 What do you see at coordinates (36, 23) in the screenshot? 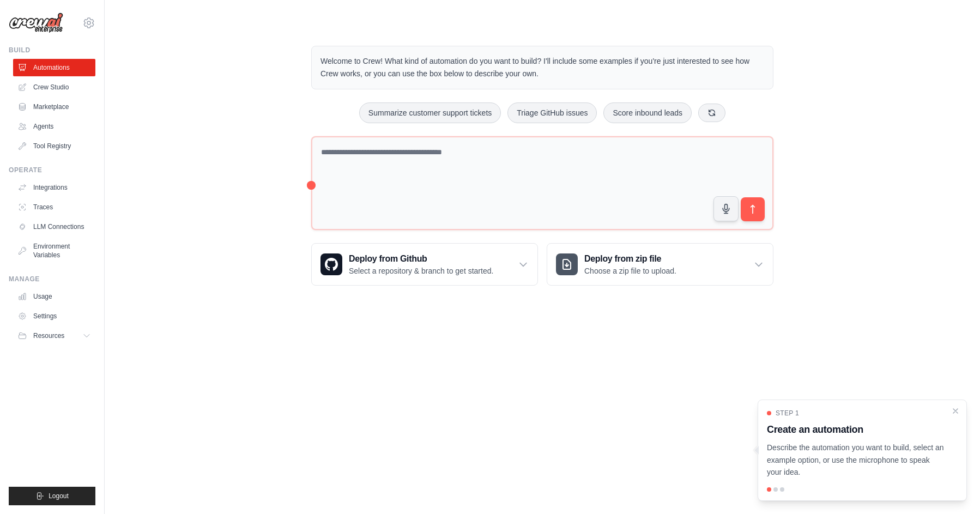
I see `img: Logo` at bounding box center [36, 23].